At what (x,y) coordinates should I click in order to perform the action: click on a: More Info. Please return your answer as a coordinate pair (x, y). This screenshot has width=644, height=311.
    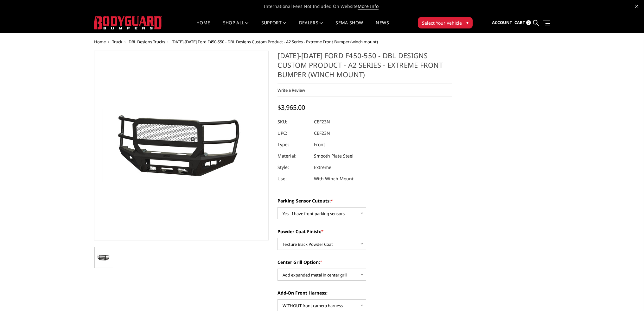
    Looking at the image, I should click on (368, 7).